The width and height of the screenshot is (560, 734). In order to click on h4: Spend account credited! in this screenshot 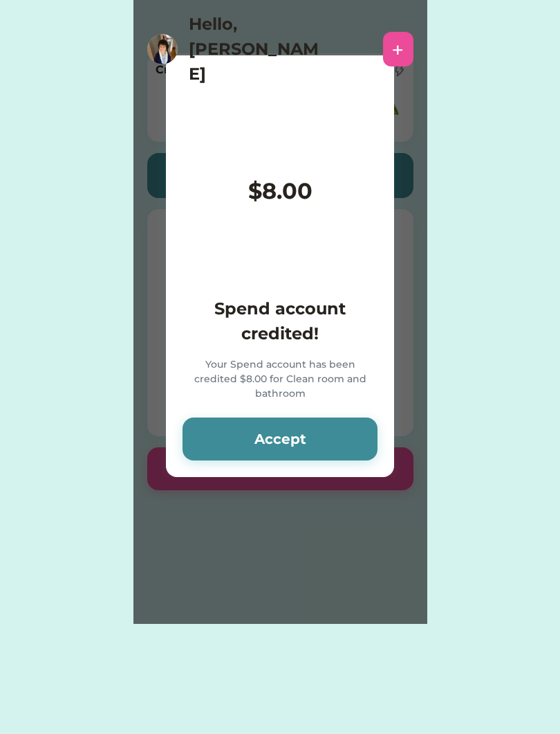, I will do `click(280, 321)`.